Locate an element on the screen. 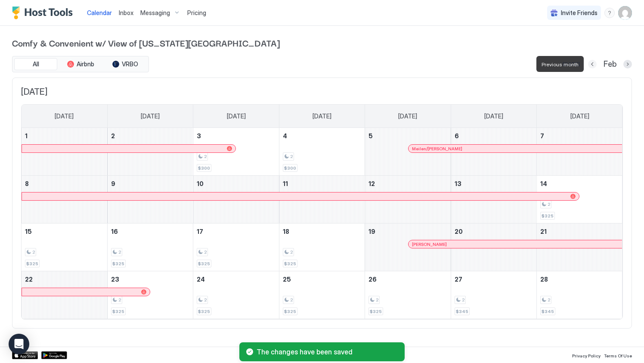 This screenshot has height=363, width=644. div: User profile is located at coordinates (625, 13).